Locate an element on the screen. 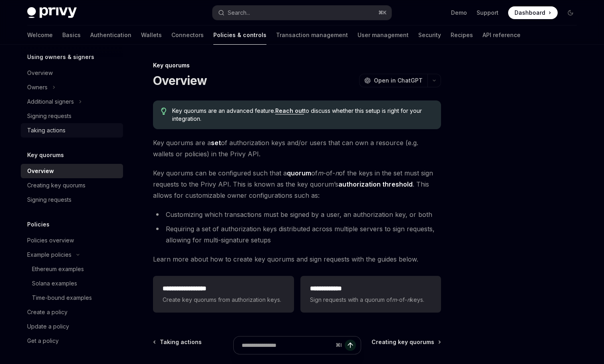  a: Basics is located at coordinates (72, 35).